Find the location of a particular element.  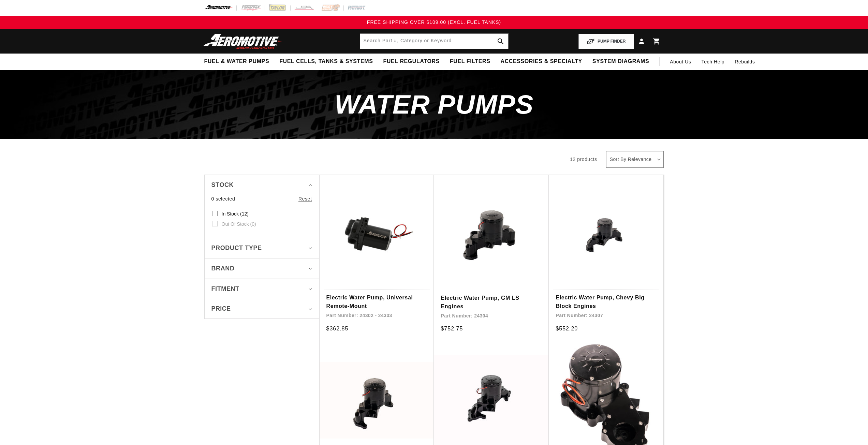

span: Fuel & Water Pumps is located at coordinates (236, 61).